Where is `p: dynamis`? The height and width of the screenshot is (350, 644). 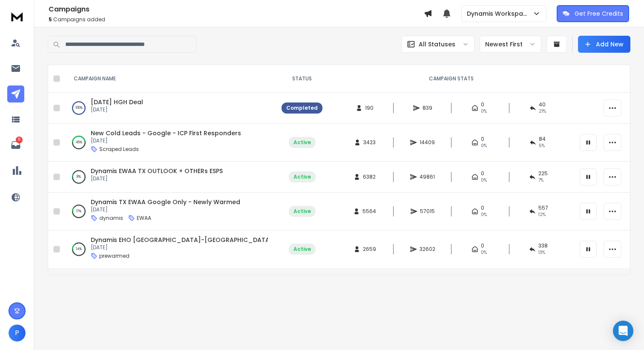 p: dynamis is located at coordinates (111, 218).